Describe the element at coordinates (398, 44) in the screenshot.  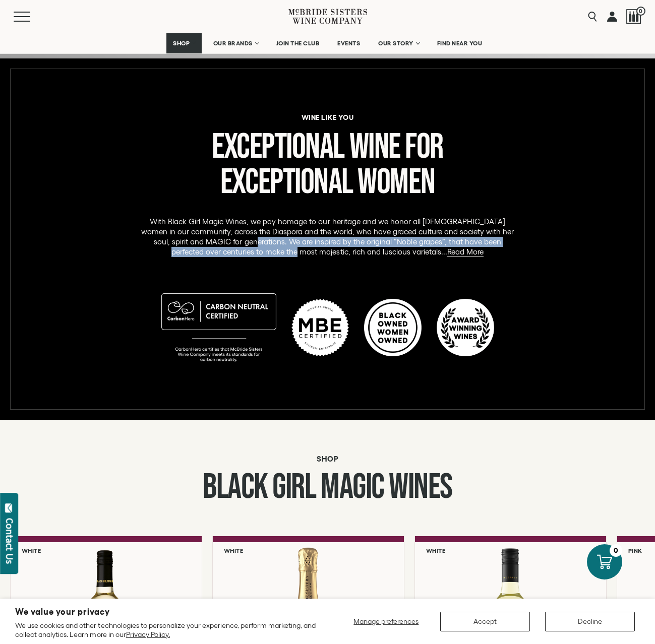
I see `a: OUR STORY` at that location.